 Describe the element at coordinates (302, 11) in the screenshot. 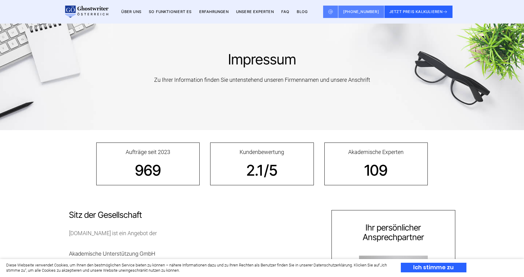

I see `a: BLOG` at that location.